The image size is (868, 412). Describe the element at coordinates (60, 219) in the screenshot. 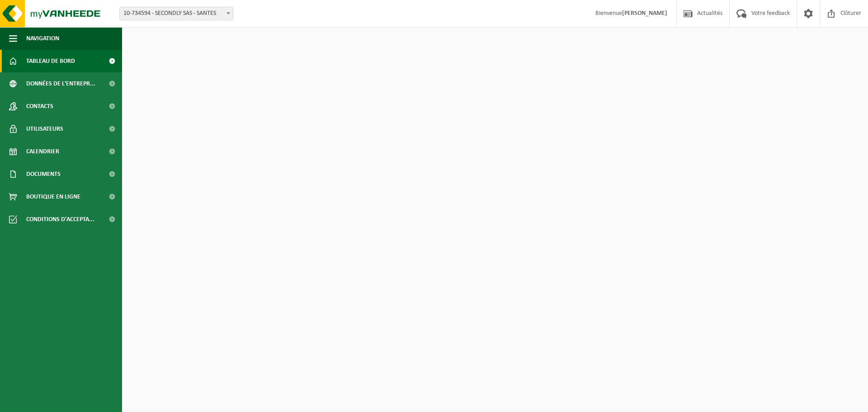

I see `span: Conditions d'accepta...` at that location.